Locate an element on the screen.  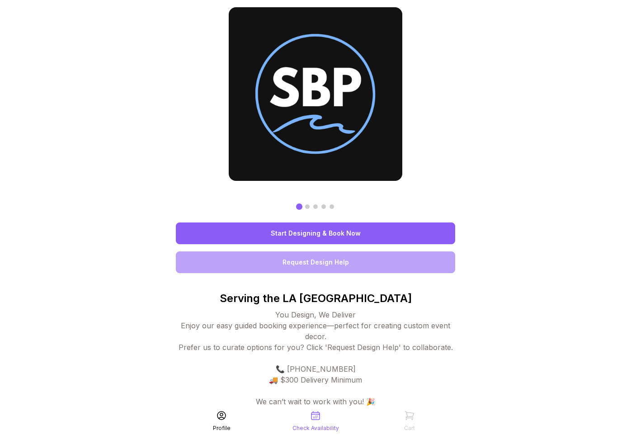
div: You Design, We Deliver Enjoy our easy guided booking experience—perfect for creating custom event... is located at coordinates (315, 358).